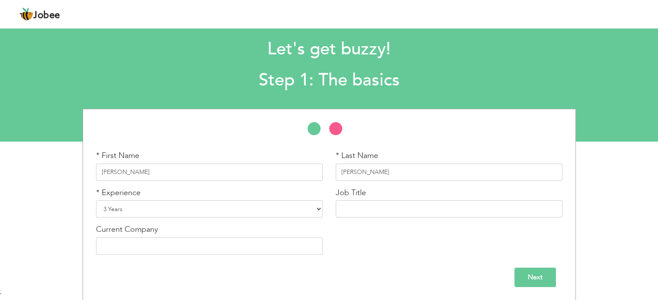 This screenshot has width=658, height=300. Describe the element at coordinates (127, 230) in the screenshot. I see `label: Current Company` at that location.